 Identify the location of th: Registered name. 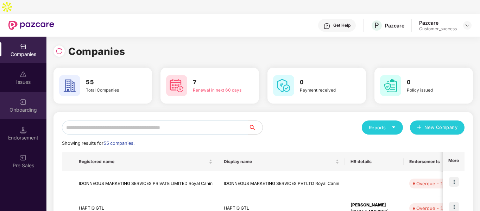
(146, 162).